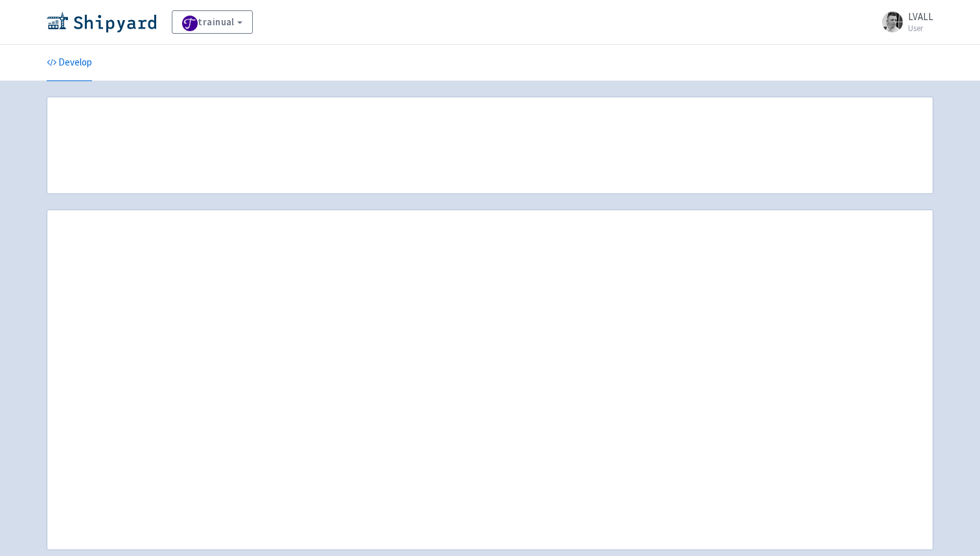 The height and width of the screenshot is (556, 980). Describe the element at coordinates (212, 22) in the screenshot. I see `a: trainual` at that location.